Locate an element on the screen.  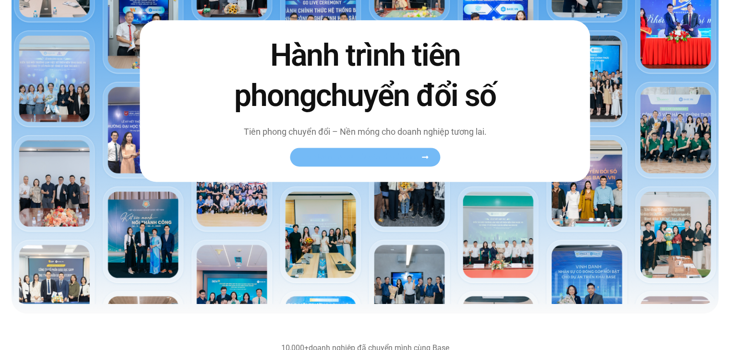
h2: Hành trình tiên phong is located at coordinates (365, 76).